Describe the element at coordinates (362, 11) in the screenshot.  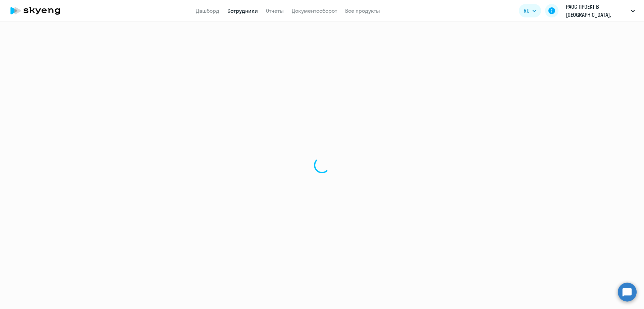
I see `a: Все продукты` at that location.